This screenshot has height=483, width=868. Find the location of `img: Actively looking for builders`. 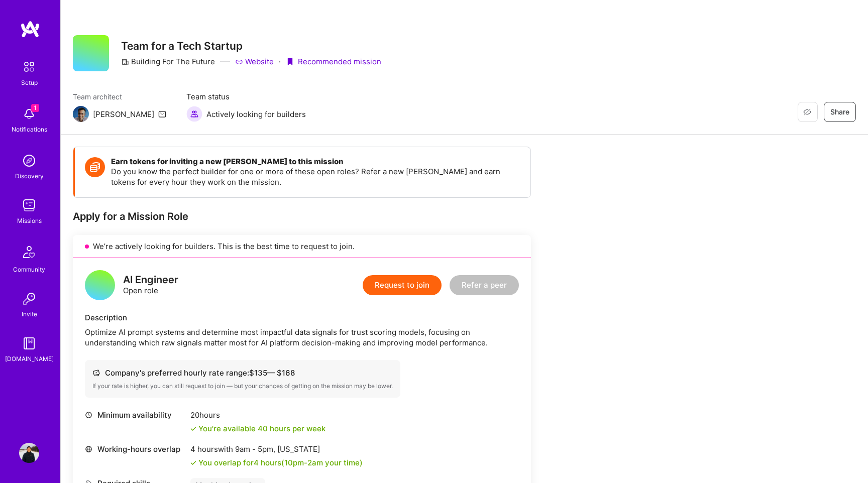

img: Actively looking for builders is located at coordinates (194, 114).